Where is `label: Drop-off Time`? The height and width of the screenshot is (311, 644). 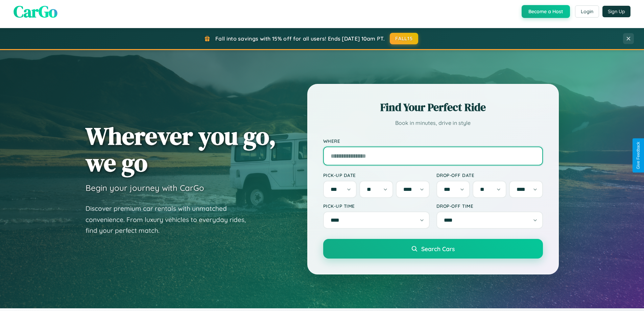
label: Drop-off Time is located at coordinates (490, 206).